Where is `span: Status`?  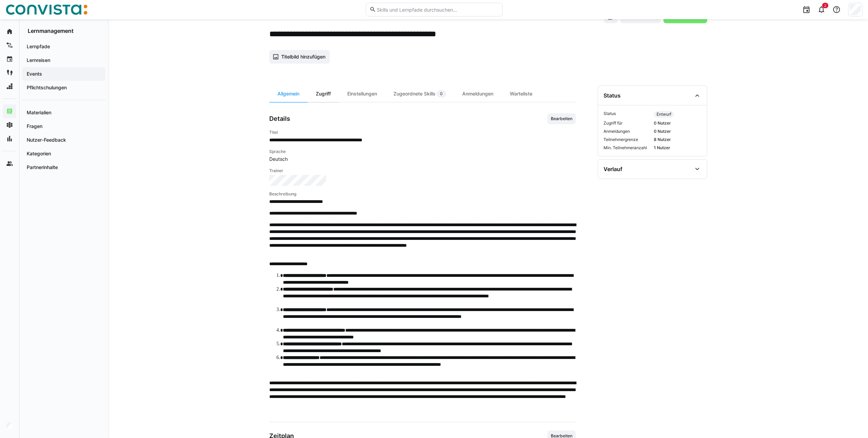 span: Status is located at coordinates (627, 114).